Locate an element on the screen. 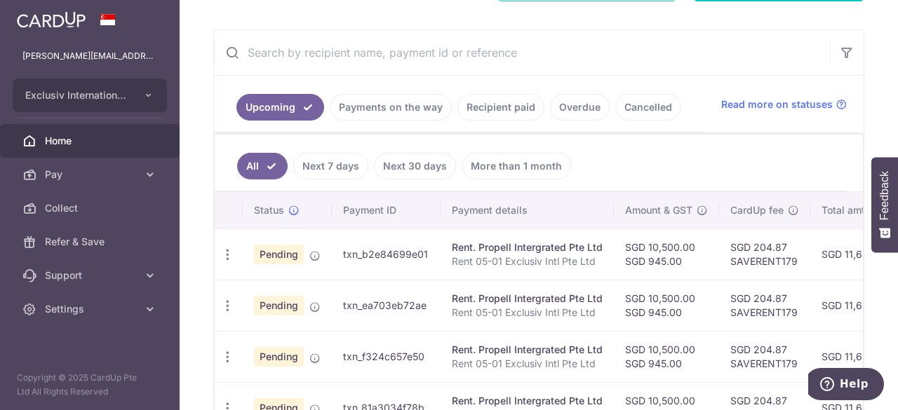 Image resolution: width=898 pixels, height=410 pixels. a: Read more on statuses is located at coordinates (783, 104).